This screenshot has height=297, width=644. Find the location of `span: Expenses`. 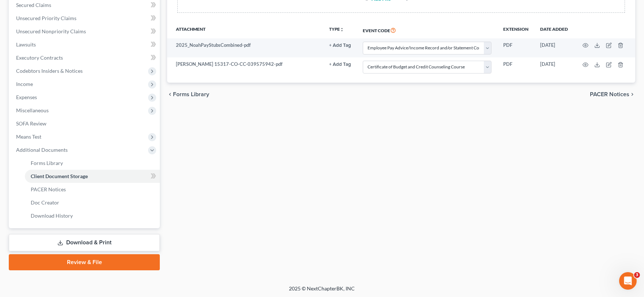

span: Expenses is located at coordinates (26, 97).